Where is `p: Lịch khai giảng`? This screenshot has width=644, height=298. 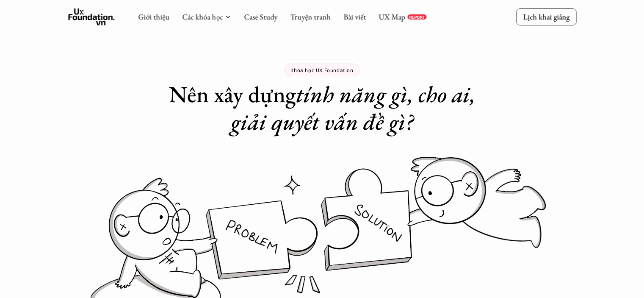
p: Lịch khai giảng is located at coordinates (546, 16).